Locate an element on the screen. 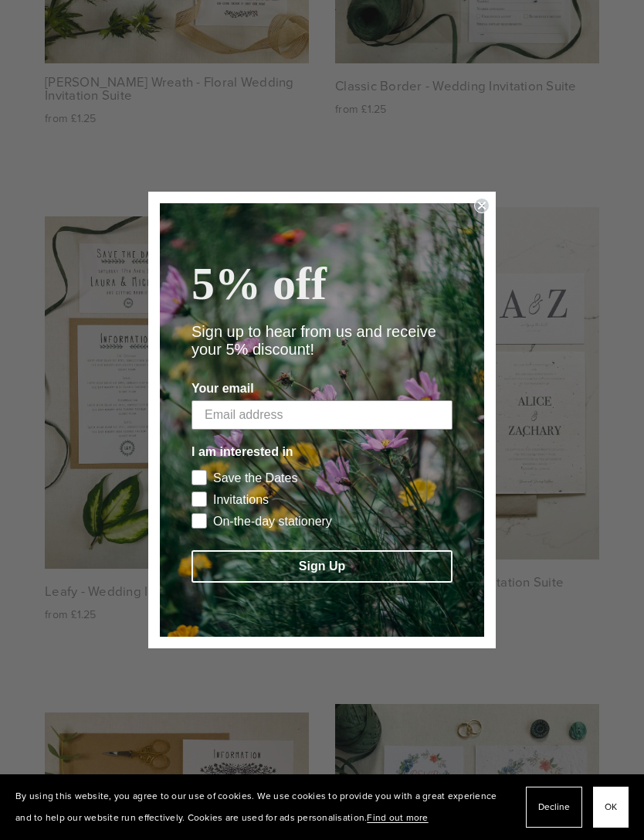 This screenshot has width=644, height=840. button: Sign Up is located at coordinates (322, 566).